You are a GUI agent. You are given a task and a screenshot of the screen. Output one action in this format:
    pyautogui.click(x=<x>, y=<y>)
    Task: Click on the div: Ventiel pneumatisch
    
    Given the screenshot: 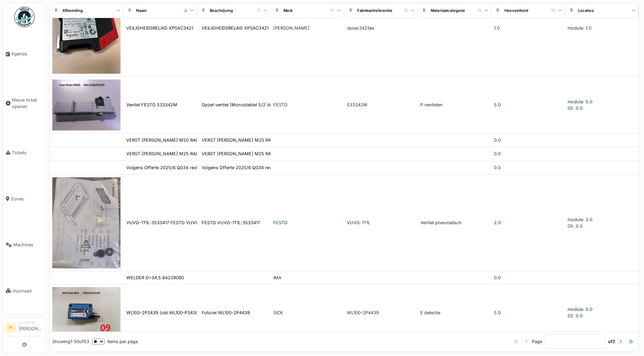 What is the action you would take?
    pyautogui.click(x=454, y=222)
    